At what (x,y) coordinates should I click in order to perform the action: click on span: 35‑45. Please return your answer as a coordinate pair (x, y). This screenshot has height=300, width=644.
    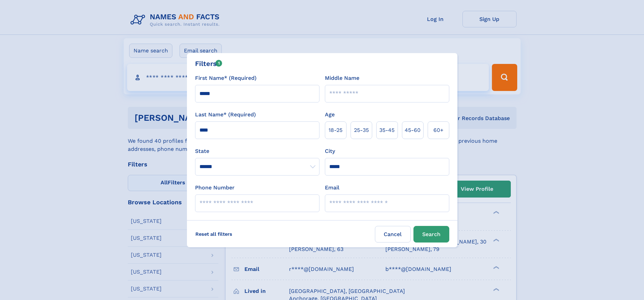
    Looking at the image, I should click on (387, 130).